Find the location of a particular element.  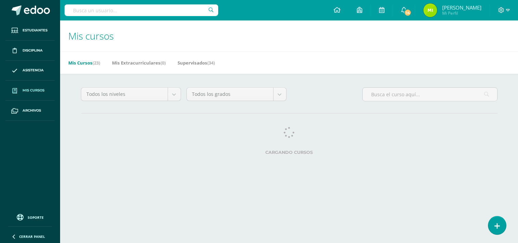

span: Todos los grados is located at coordinates (230, 94).